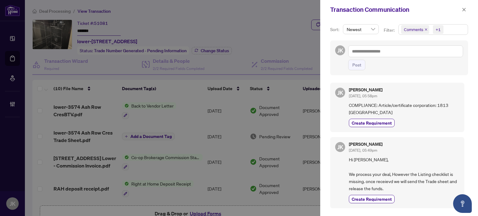 The width and height of the screenshot is (478, 216). I want to click on div: Transaction Communication, so click(395, 10).